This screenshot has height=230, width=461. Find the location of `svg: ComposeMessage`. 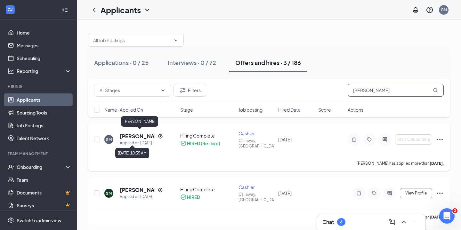

svg: ComposeMessage is located at coordinates (392, 222).